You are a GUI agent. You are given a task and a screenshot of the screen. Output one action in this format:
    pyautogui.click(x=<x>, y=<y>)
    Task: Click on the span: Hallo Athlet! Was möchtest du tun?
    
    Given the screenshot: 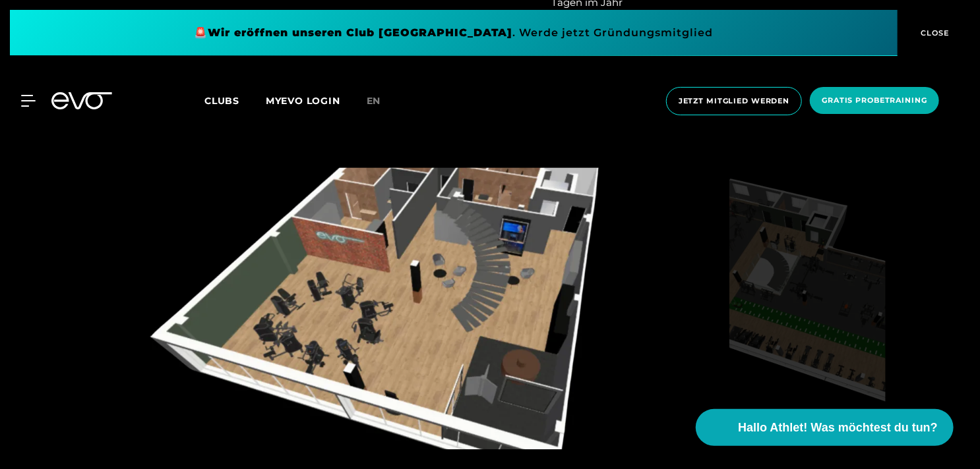 What is the action you would take?
    pyautogui.click(x=838, y=428)
    